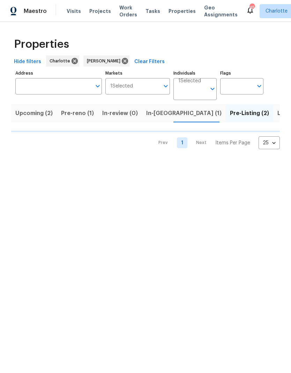 The height and width of the screenshot is (373, 291). Describe the element at coordinates (62, 61) in the screenshot. I see `div: Charlotte` at that location.